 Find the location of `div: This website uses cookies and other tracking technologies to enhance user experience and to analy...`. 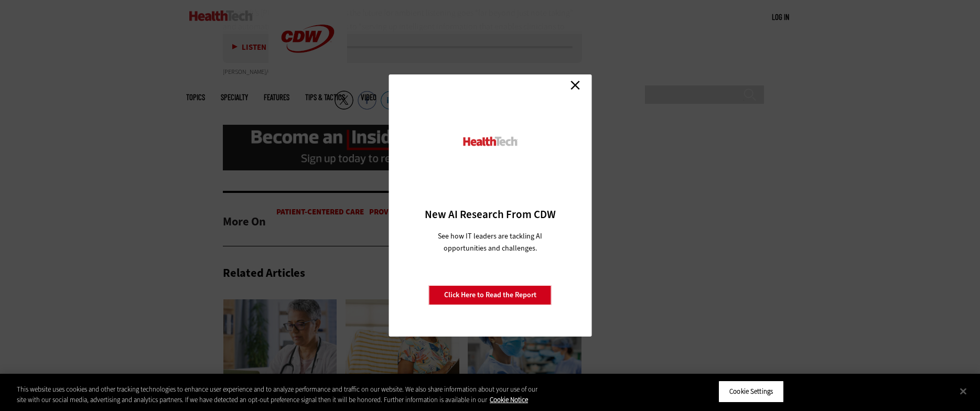

div: This website uses cookies and other tracking technologies to enhance user experience and to analy... is located at coordinates (278, 394).